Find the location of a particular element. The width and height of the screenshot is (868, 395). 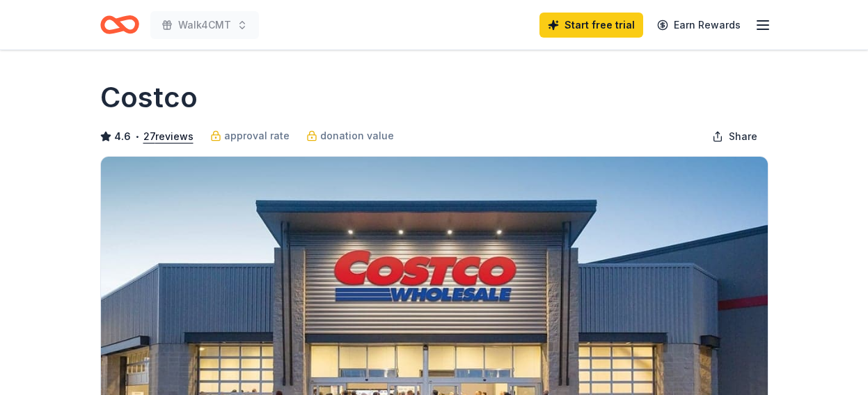

span: approval rate is located at coordinates (257, 136).